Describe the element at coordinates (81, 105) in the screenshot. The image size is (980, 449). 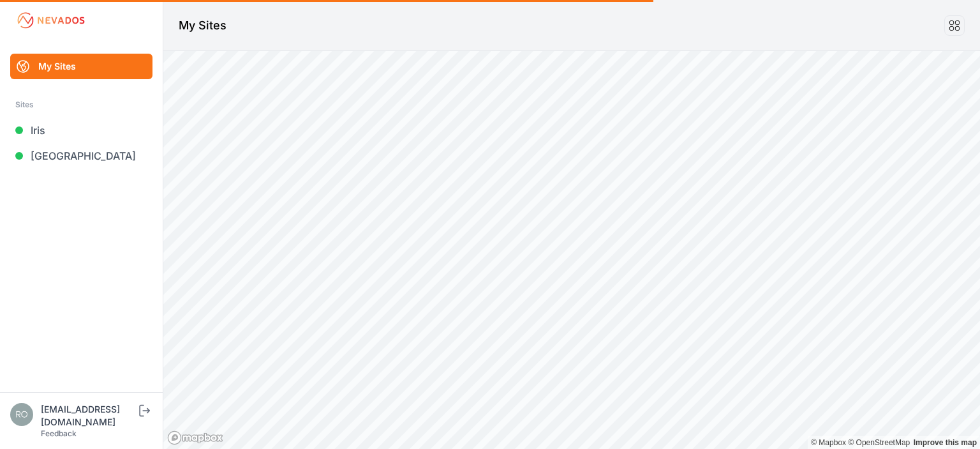
I see `div: Sites` at that location.